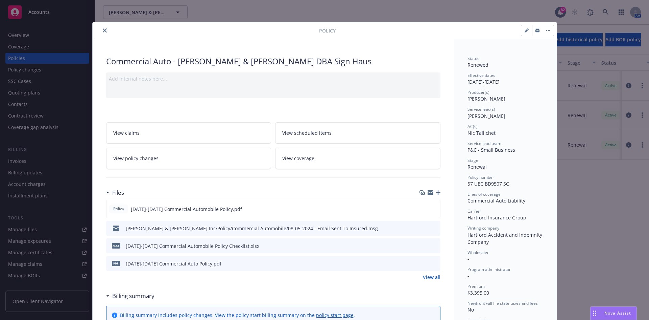  Describe the element at coordinates (503, 303) in the screenshot. I see `span: Newfront will file state taxes and fees` at that location.